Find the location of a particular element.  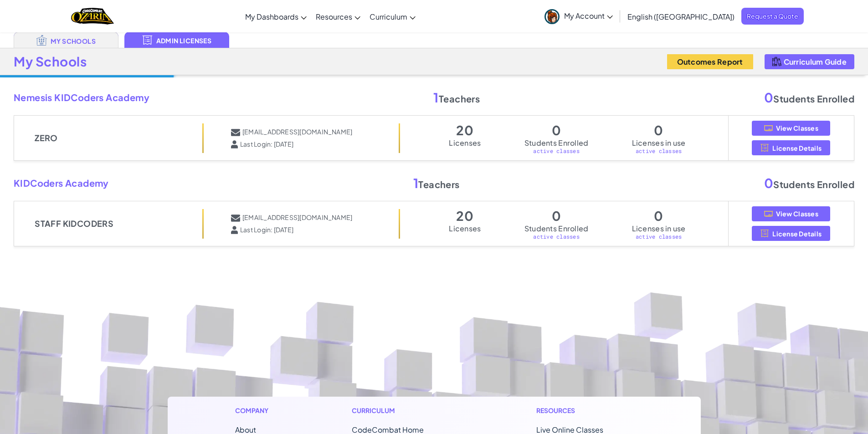

h1: Company is located at coordinates (256, 410).